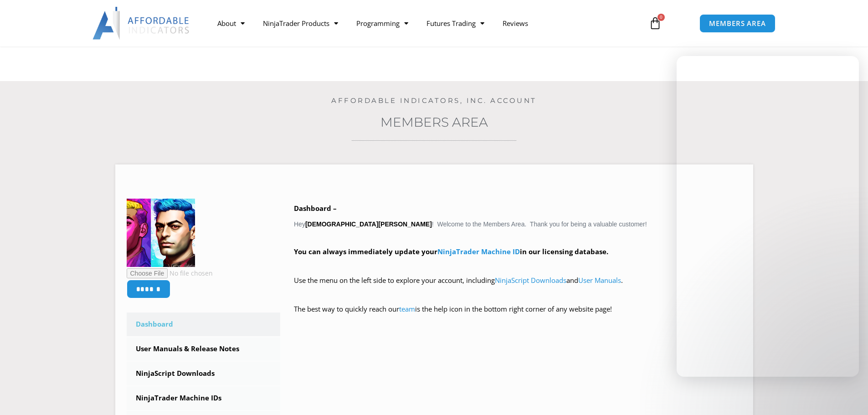 This screenshot has width=868, height=415. What do you see at coordinates (737, 24) in the screenshot?
I see `span: MEMBERS AREA` at bounding box center [737, 24].